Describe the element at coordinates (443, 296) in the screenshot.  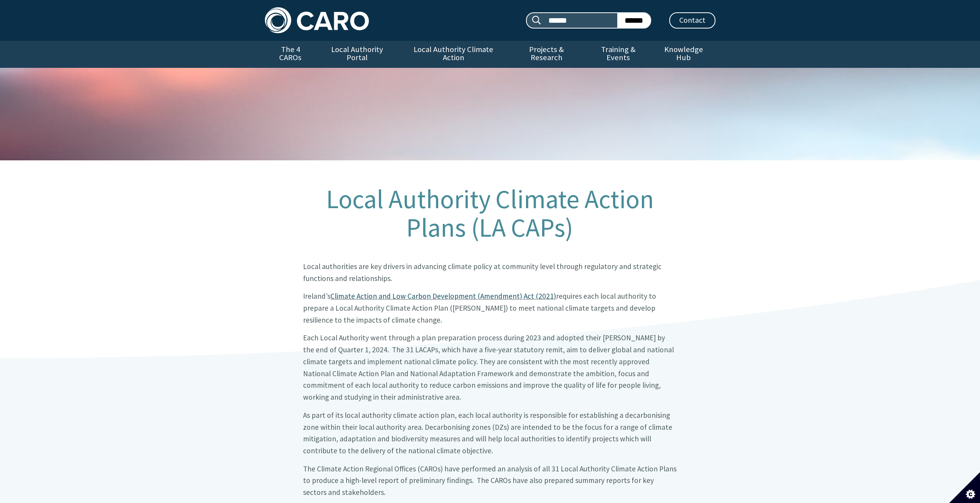
I see `a: Climate Action and Low Carbon Development (Amendment) Act (2021)` at that location.